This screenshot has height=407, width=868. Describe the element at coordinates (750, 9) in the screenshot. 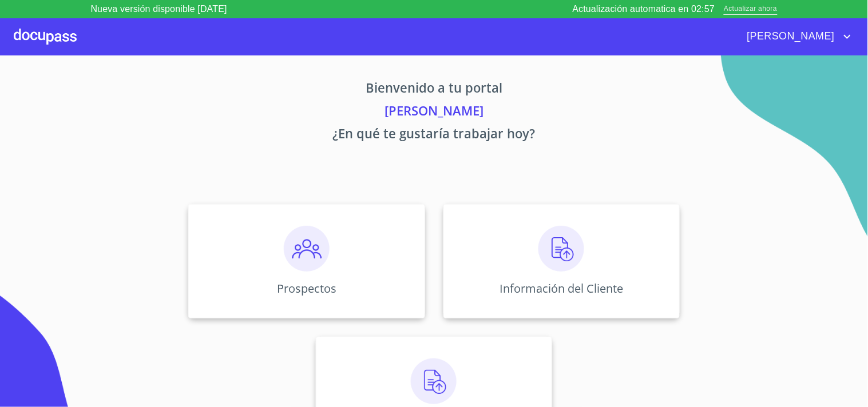

I see `span: Actualizar ahora` at that location.